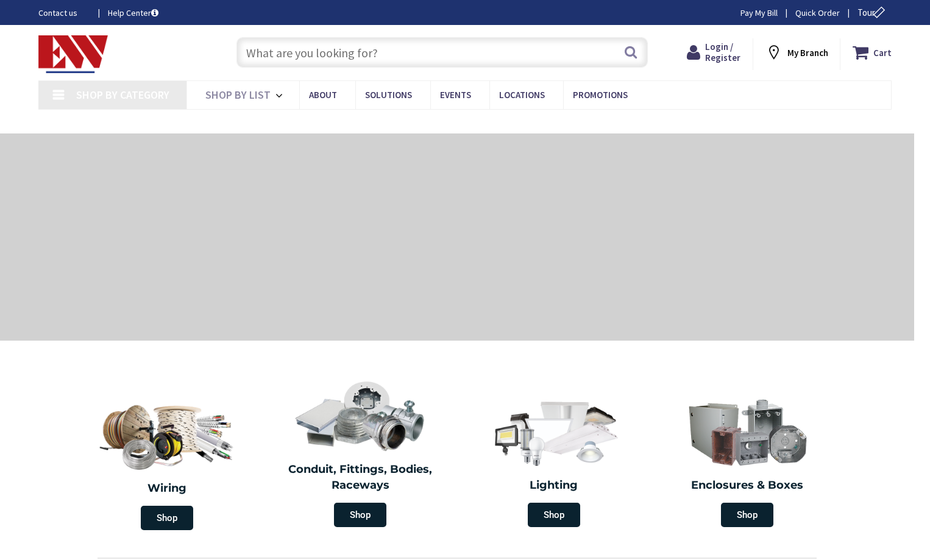  Describe the element at coordinates (361, 477) in the screenshot. I see `h2: Conduit, Fittings, Bodies, Raceways` at that location.